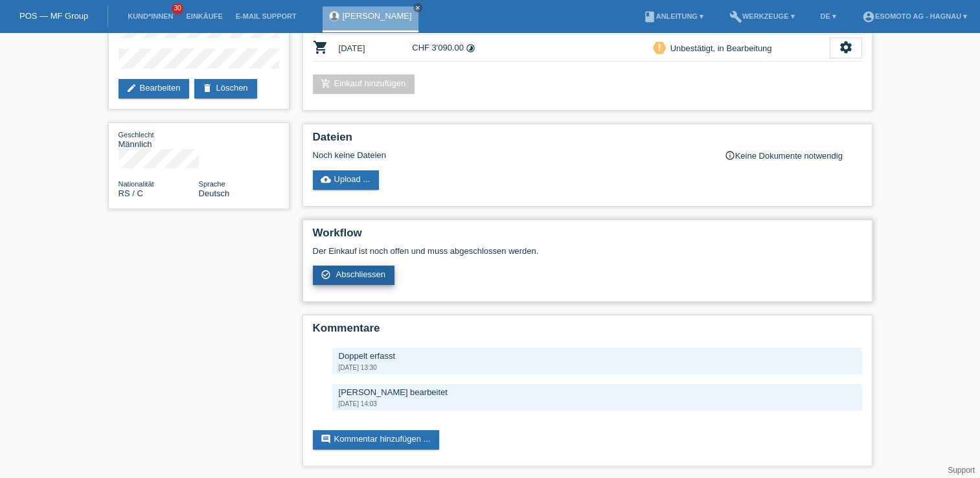 The height and width of the screenshot is (478, 980). I want to click on span: Serbien / C / 29.03.1992, so click(131, 193).